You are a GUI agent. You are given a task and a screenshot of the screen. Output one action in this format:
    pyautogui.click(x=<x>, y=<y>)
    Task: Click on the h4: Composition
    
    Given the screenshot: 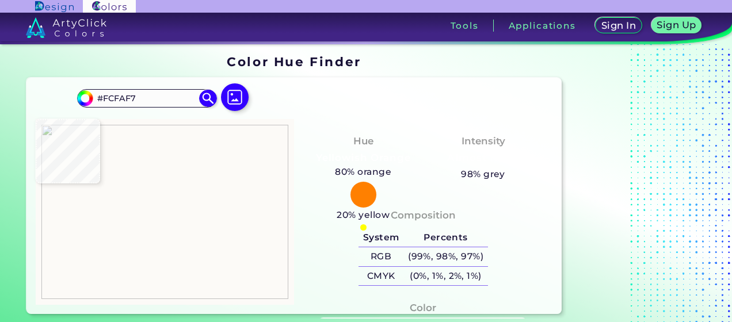 What is the action you would take?
    pyautogui.click(x=423, y=215)
    